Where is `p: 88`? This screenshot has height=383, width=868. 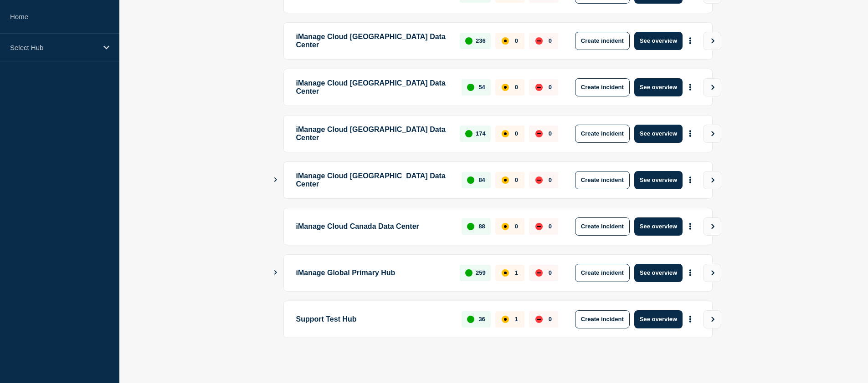
p: 88 is located at coordinates (481, 226).